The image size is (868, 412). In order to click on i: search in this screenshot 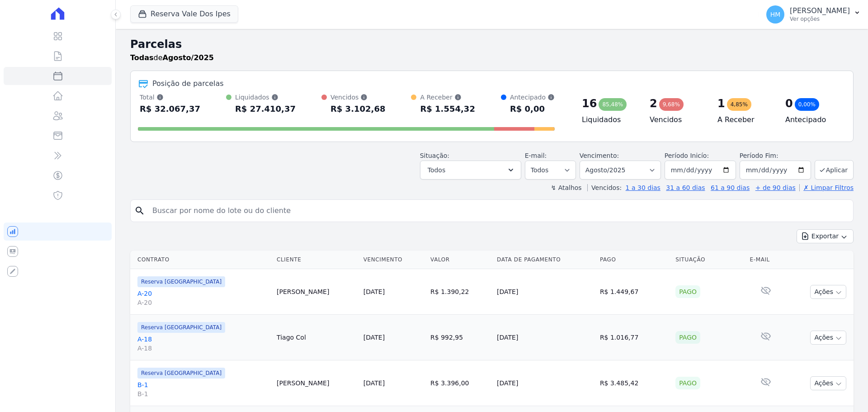, I will do `click(140, 211)`.